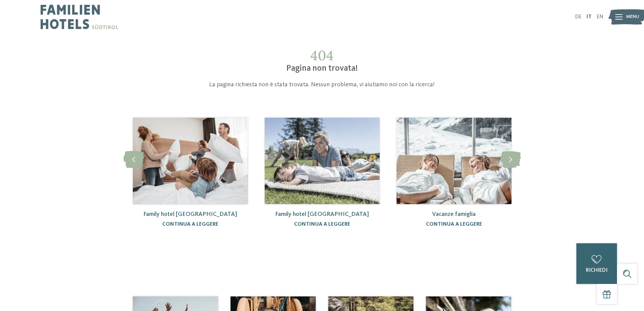 The image size is (644, 311). I want to click on a: IT, so click(589, 17).